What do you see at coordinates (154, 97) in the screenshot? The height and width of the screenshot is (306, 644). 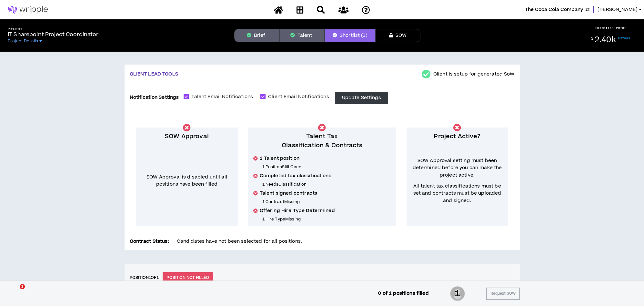 I see `label: Notification Settings` at bounding box center [154, 97].